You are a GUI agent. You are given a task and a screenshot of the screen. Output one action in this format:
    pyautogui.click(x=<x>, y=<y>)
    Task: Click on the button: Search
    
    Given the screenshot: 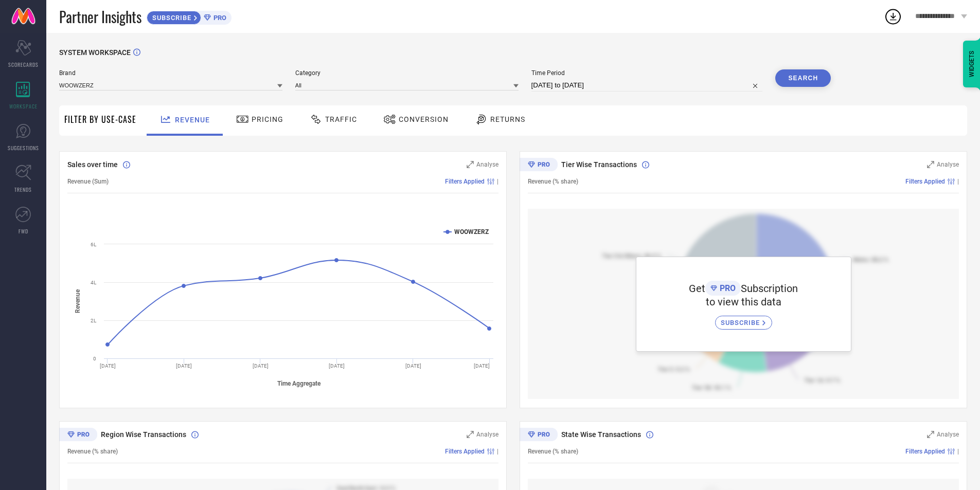 What is the action you would take?
    pyautogui.click(x=803, y=78)
    